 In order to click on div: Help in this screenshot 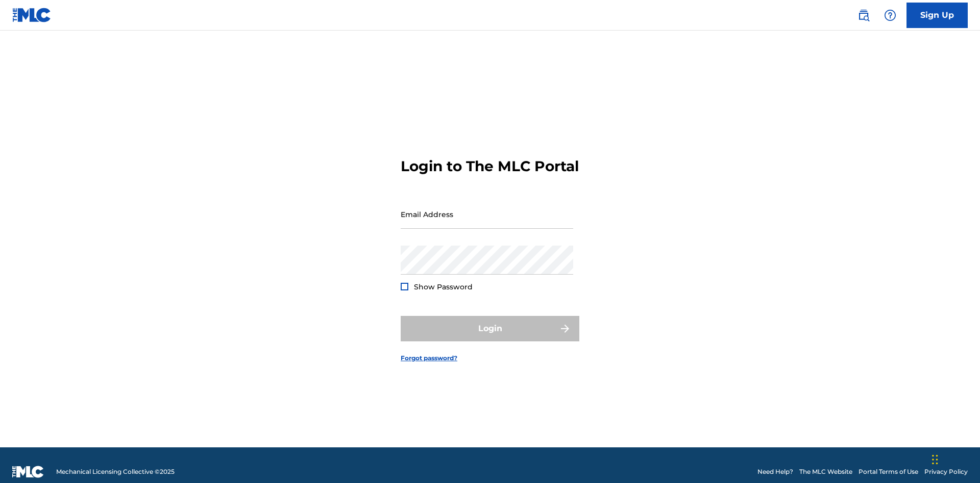, I will do `click(890, 16)`.